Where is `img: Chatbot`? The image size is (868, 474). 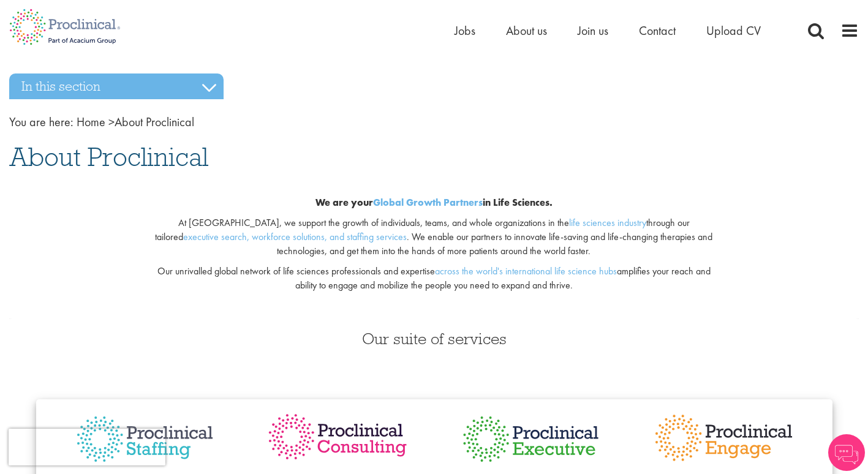
img: Chatbot is located at coordinates (847, 453).